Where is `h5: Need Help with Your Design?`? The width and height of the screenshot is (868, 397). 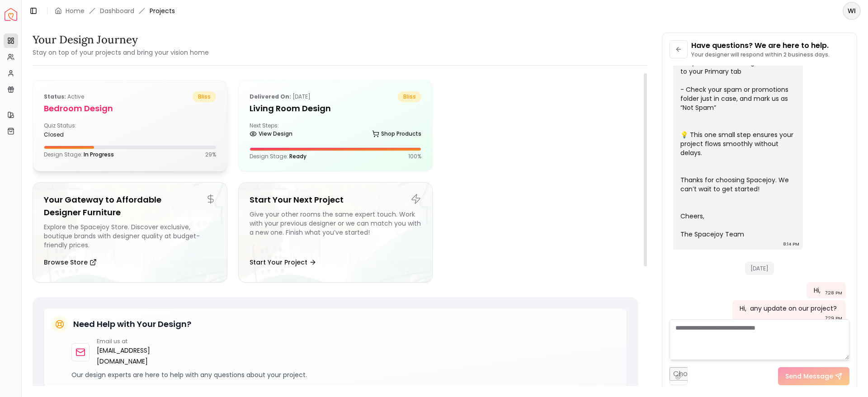
h5: Need Help with Your Design? is located at coordinates (132, 324).